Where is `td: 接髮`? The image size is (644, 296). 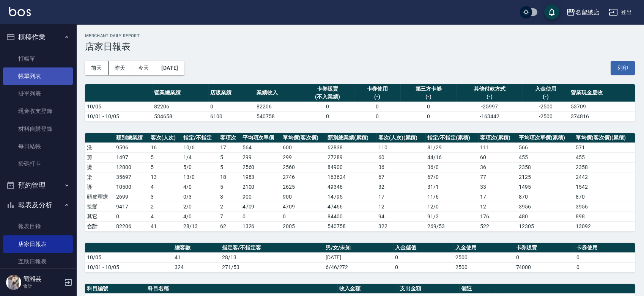
td: 接髮 is located at coordinates (99, 206).